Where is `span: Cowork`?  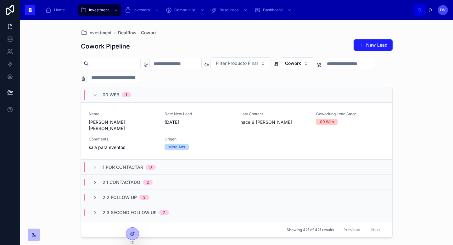
span: Cowork is located at coordinates (293, 63).